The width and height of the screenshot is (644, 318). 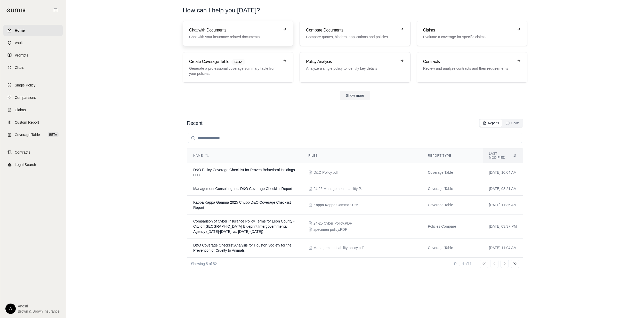 I want to click on a: Prompts, so click(x=33, y=55).